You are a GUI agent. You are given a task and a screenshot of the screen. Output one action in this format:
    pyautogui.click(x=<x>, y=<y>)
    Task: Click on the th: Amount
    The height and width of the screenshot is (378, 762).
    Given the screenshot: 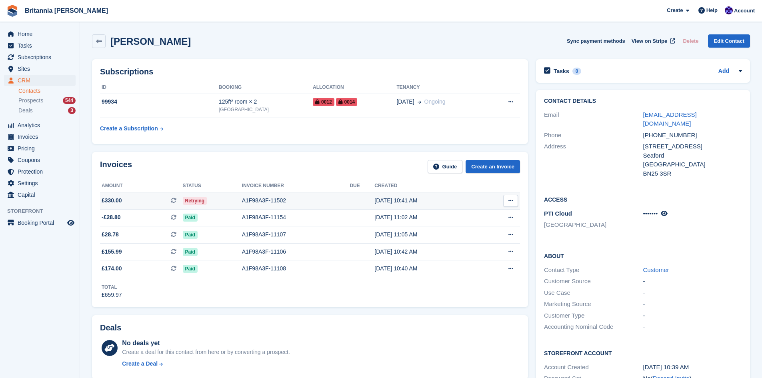 What is the action you would take?
    pyautogui.click(x=141, y=186)
    